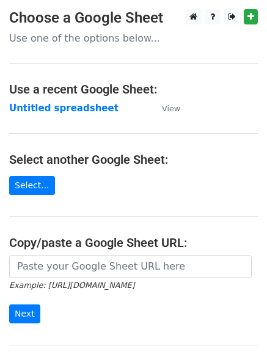 The width and height of the screenshot is (267, 357). Describe the element at coordinates (24, 313) in the screenshot. I see `input: Next` at that location.